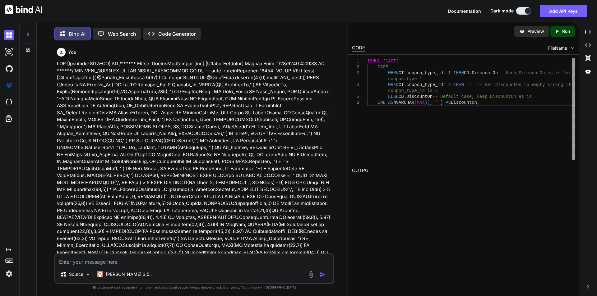 The width and height of the screenshot is (597, 296). Describe the element at coordinates (358, 48) in the screenshot. I see `div: CODE` at that location.